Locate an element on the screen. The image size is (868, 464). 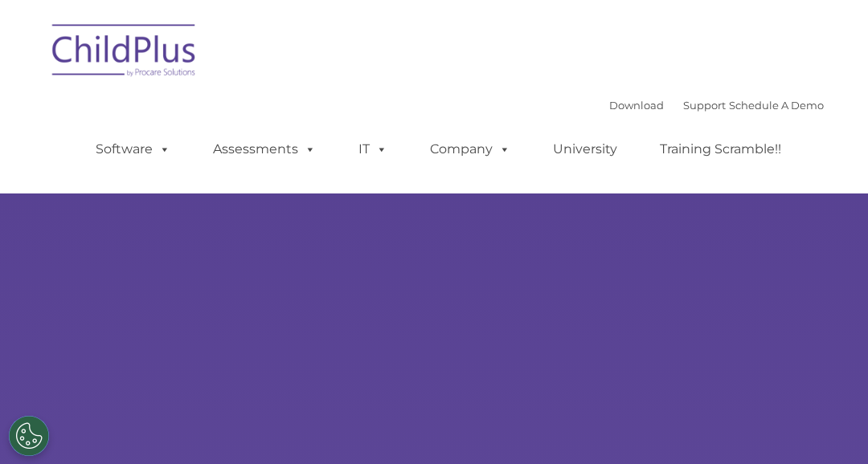
a: Training Scramble!! is located at coordinates (720, 149).